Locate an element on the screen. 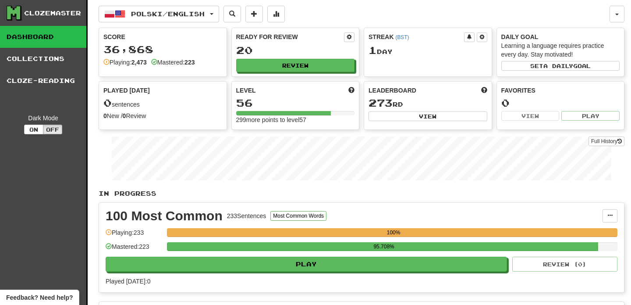 The image size is (631, 305). span: 273 is located at coordinates (380, 103).